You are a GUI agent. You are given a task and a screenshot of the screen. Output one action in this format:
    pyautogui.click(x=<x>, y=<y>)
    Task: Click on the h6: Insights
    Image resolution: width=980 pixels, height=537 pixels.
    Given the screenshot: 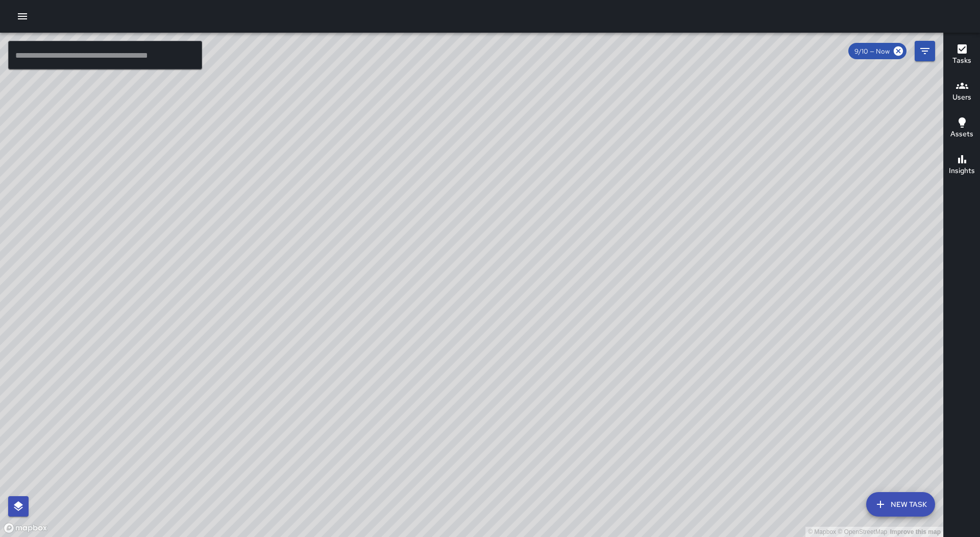 What is the action you would take?
    pyautogui.click(x=962, y=171)
    